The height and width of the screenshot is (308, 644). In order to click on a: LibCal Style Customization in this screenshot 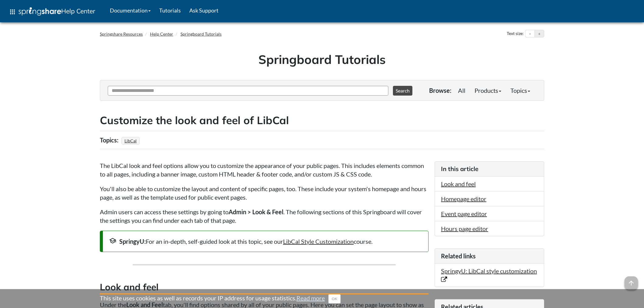, I will do `click(318, 242)`.